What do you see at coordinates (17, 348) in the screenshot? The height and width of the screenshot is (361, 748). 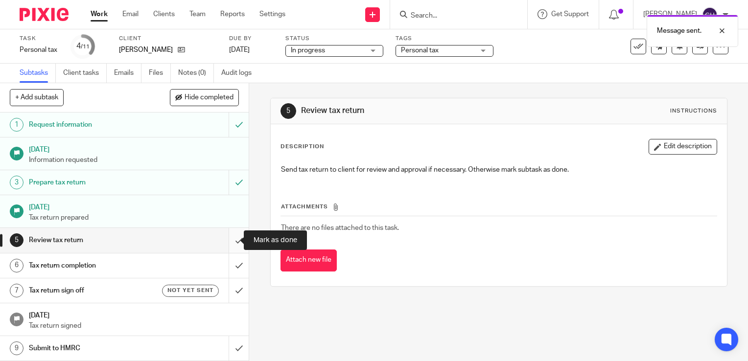 I see `div: 9` at bounding box center [17, 348].